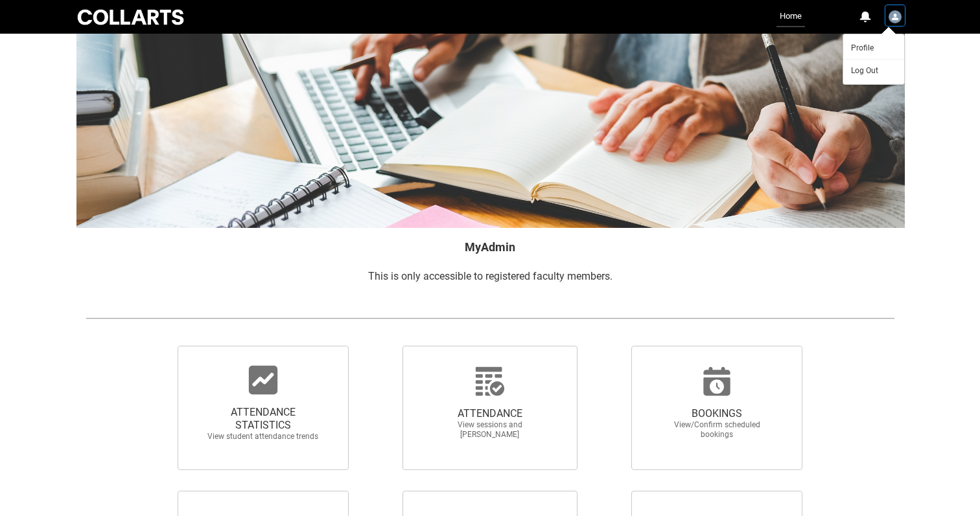 This screenshot has width=980, height=516. Describe the element at coordinates (490, 247) in the screenshot. I see `h2: MyAdmin` at that location.